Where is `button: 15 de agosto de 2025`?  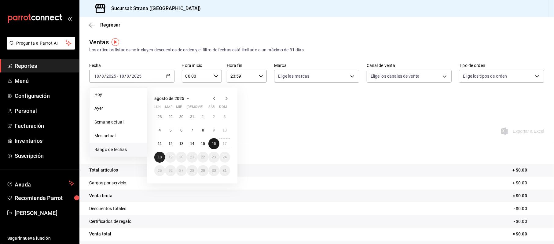
button: 15 de agosto de 2025 is located at coordinates (203, 144).